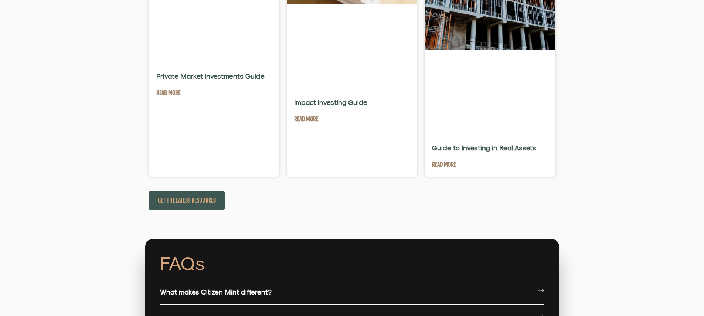 The image size is (704, 316). What do you see at coordinates (306, 119) in the screenshot?
I see `a: Read more about Impact Investing Guide` at bounding box center [306, 119].